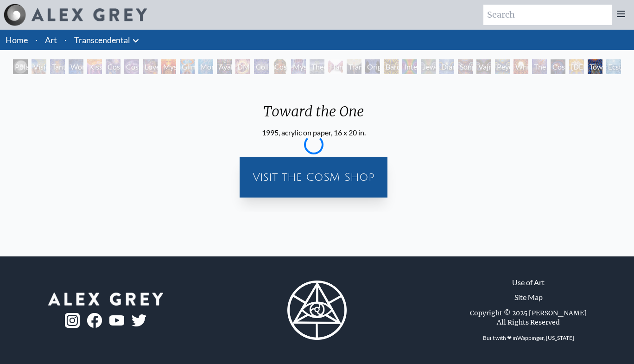  I want to click on div: Ayahuasca Visitation, so click(225, 67).